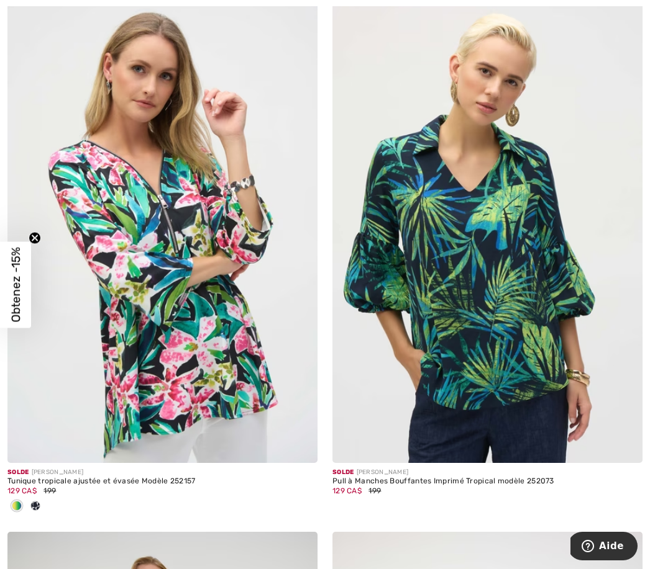 This screenshot has width=650, height=569. I want to click on div: Pull à Manches Bouffantes Imprimé Tropical modèle 252073, so click(487, 482).